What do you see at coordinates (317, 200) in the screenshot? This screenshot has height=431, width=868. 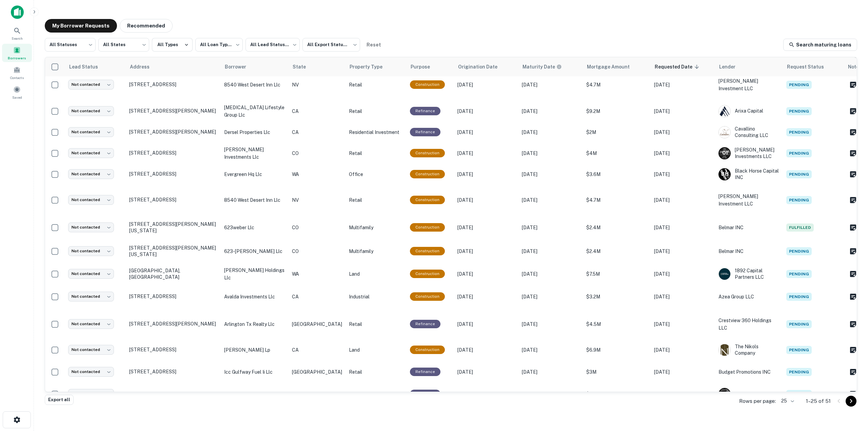 I see `p: NV` at bounding box center [317, 200].